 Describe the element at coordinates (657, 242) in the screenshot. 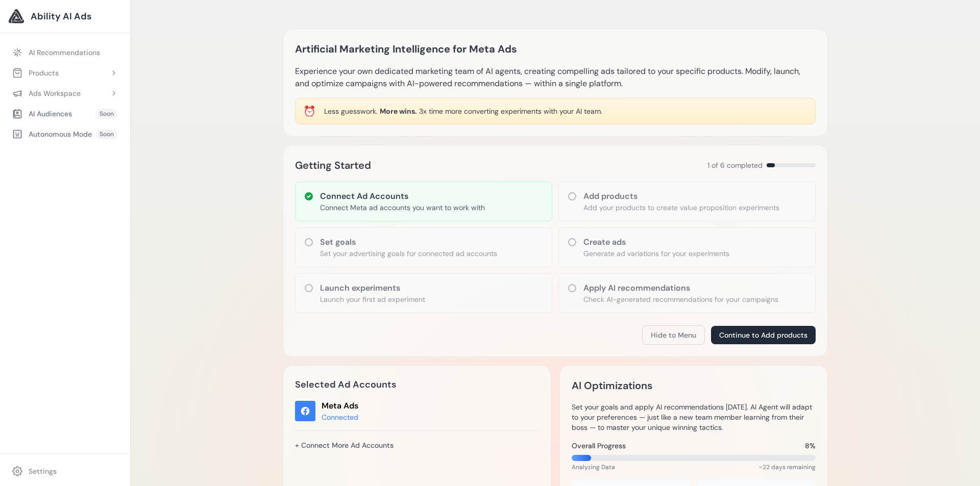

I see `h3: Create ads` at that location.